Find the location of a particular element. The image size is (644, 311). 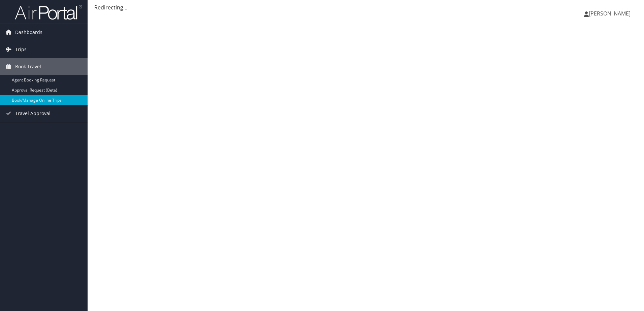

span: Book Travel is located at coordinates (28, 67).